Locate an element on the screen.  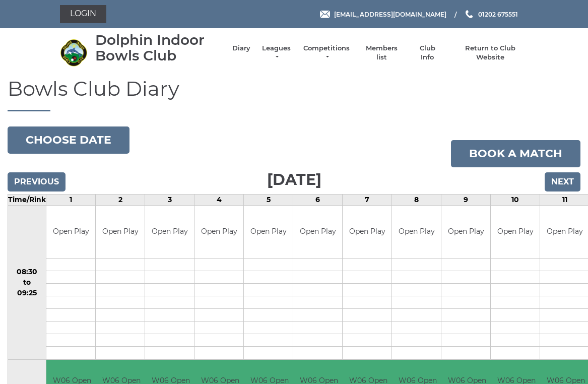
img: Dolphin Indoor Bowls Club is located at coordinates (74, 52).